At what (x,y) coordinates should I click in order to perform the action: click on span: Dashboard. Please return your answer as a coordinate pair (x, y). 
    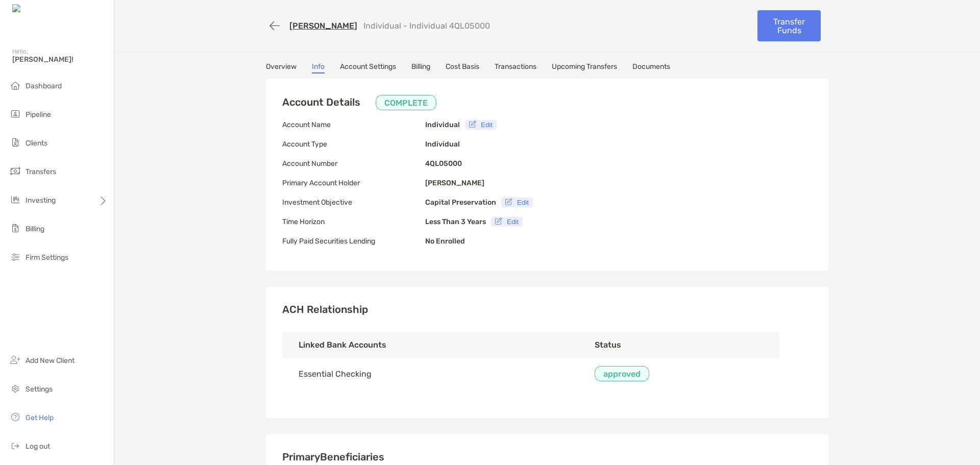
    Looking at the image, I should click on (43, 86).